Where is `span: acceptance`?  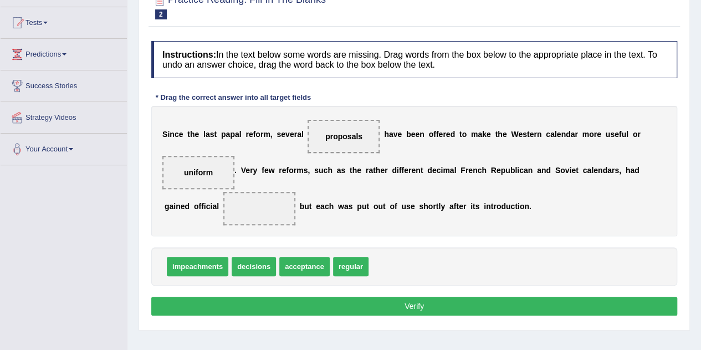
span: acceptance is located at coordinates (304, 266).